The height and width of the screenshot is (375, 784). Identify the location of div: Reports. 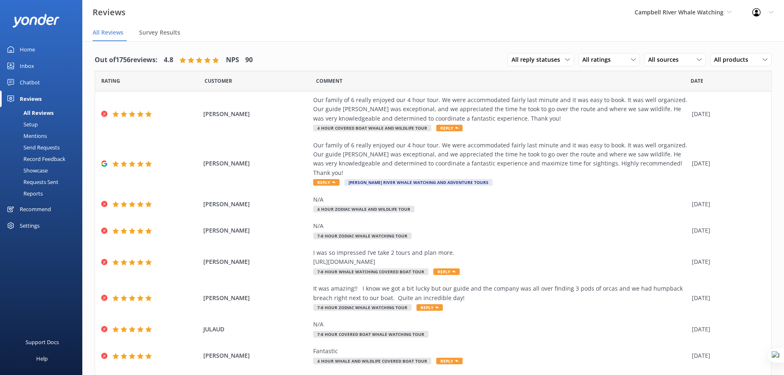
(24, 193).